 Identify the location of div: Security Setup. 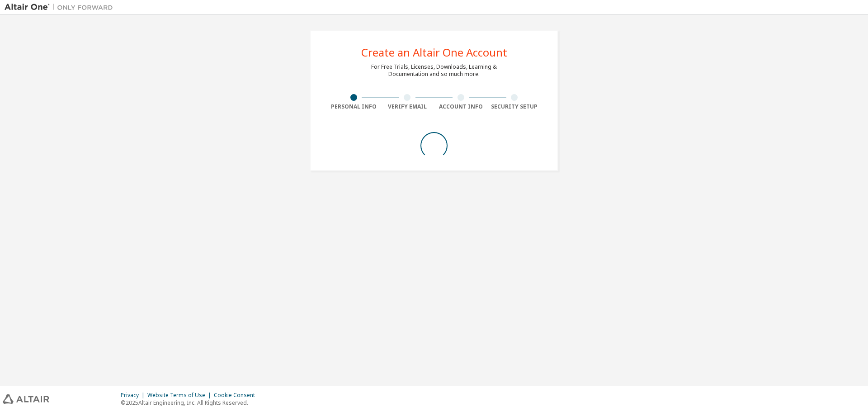
(514, 106).